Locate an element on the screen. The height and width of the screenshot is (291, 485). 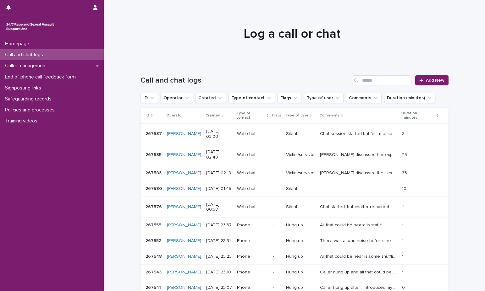
p: Type of user is located at coordinates (297, 116).